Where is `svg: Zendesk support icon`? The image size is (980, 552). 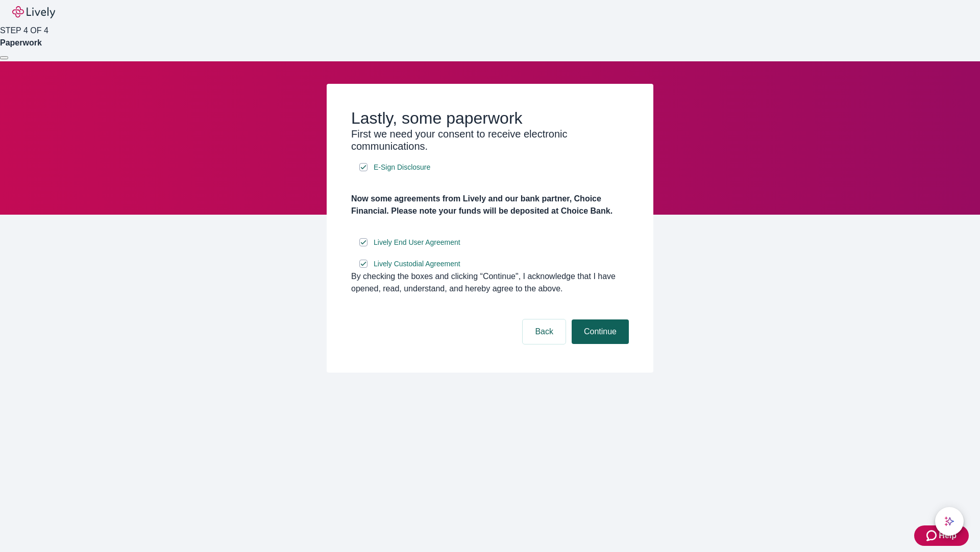 svg: Zendesk support icon is located at coordinates (933, 535).